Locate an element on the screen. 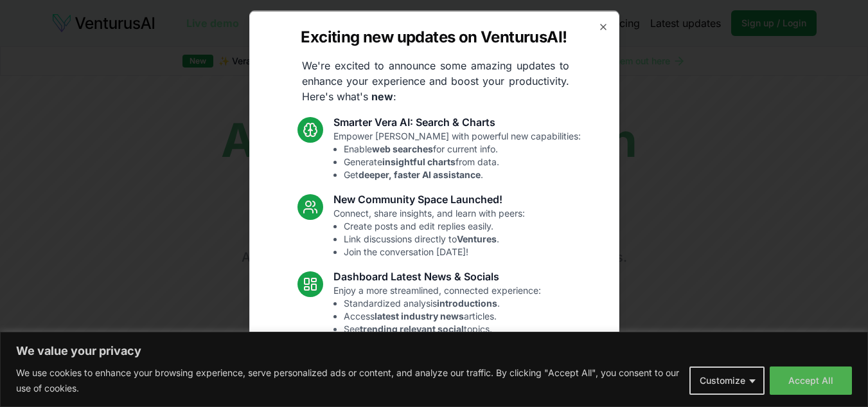  strong: insightful charts is located at coordinates (419, 161).